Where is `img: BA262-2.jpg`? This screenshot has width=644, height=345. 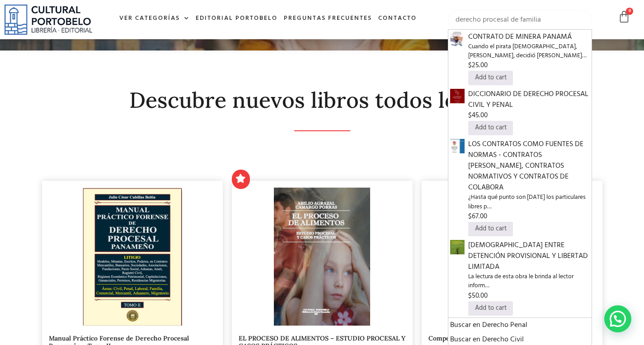
img: BA262-2.jpg is located at coordinates (322, 257).